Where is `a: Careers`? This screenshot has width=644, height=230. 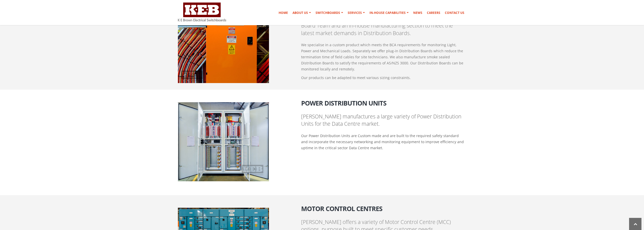 a: Careers is located at coordinates (434, 13).